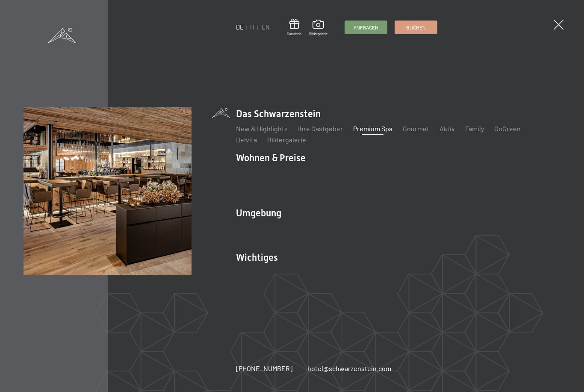  I want to click on span: Gutschein, so click(294, 33).